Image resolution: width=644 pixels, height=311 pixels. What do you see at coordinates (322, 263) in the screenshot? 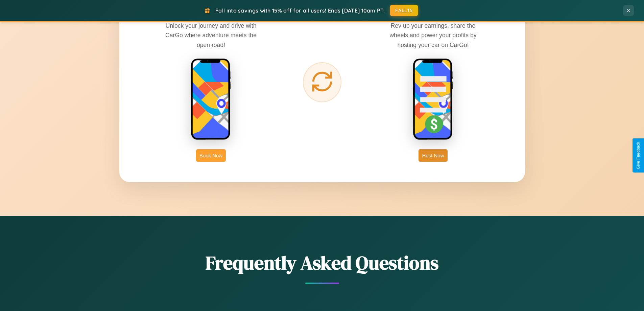
I see `h2: Frequently Asked Questions` at bounding box center [322, 263].